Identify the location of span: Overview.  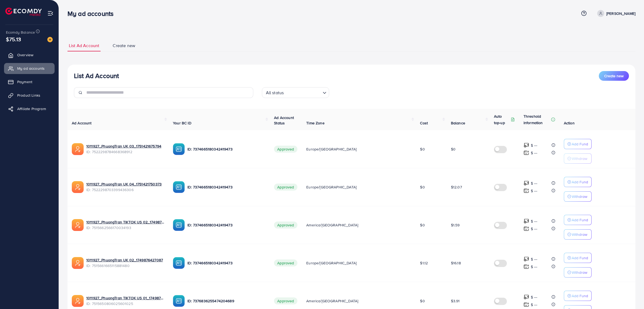
(25, 55).